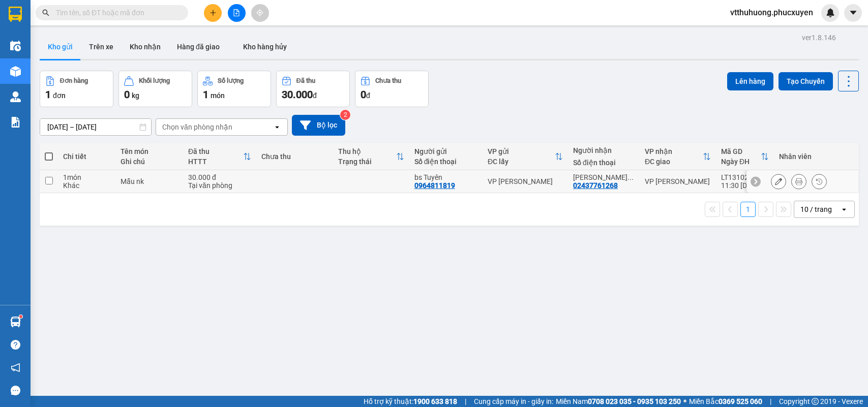 This screenshot has width=868, height=407. Describe the element at coordinates (816, 157) in the screenshot. I see `div: Nhân viên` at that location.